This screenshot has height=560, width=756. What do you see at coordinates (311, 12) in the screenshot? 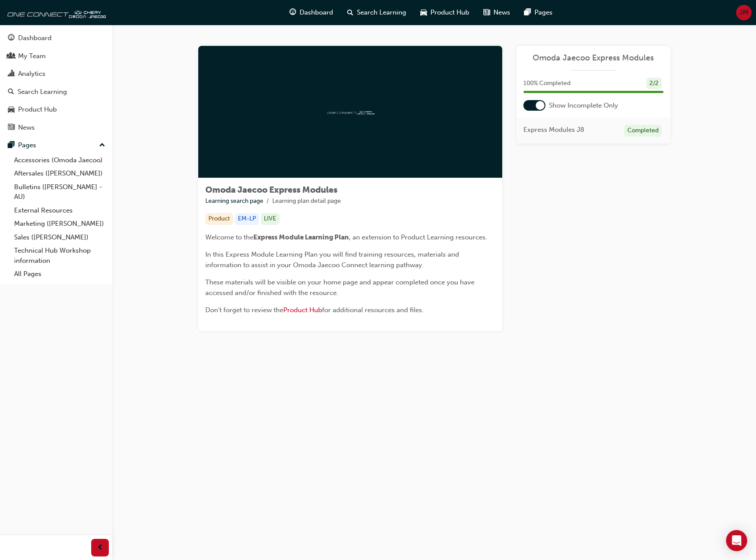
I see `a: guage-iconDashboard` at bounding box center [311, 12].